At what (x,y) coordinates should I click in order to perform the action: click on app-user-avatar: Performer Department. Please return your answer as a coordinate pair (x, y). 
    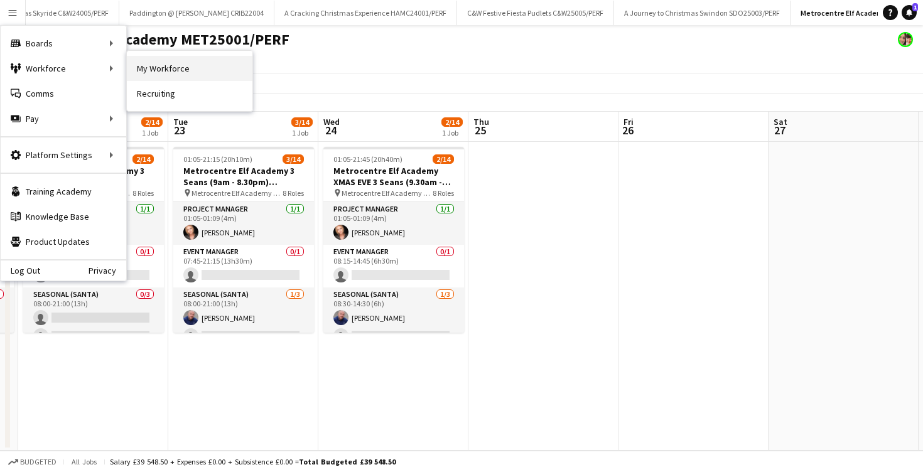
    Looking at the image, I should click on (905, 40).